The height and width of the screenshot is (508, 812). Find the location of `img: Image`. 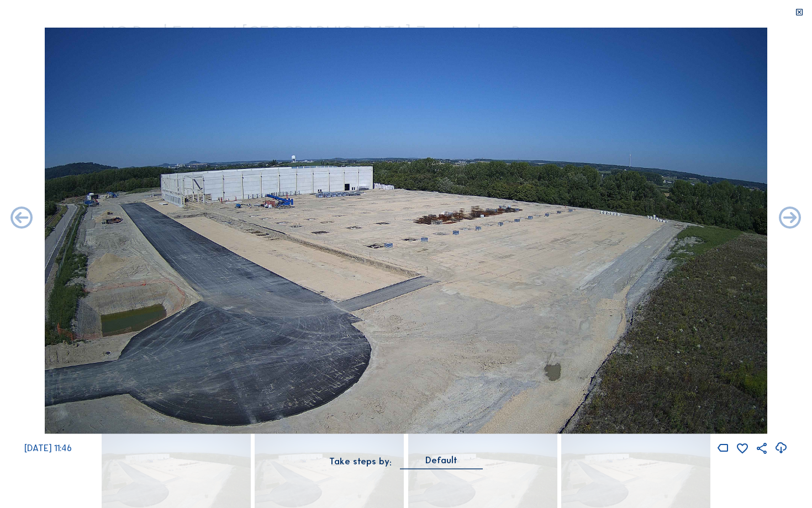

img: Image is located at coordinates (406, 231).